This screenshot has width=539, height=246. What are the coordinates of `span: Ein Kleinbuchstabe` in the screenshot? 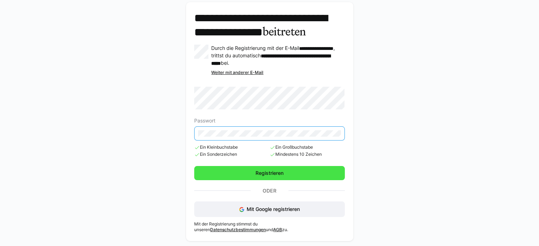 It's located at (232, 148).